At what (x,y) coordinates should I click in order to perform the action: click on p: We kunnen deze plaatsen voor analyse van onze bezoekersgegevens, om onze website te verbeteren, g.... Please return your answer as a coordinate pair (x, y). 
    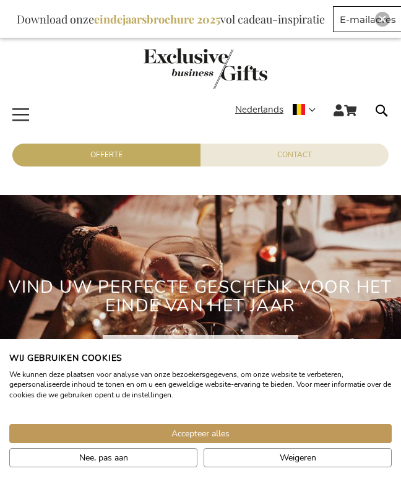
    Looking at the image, I should click on (201, 385).